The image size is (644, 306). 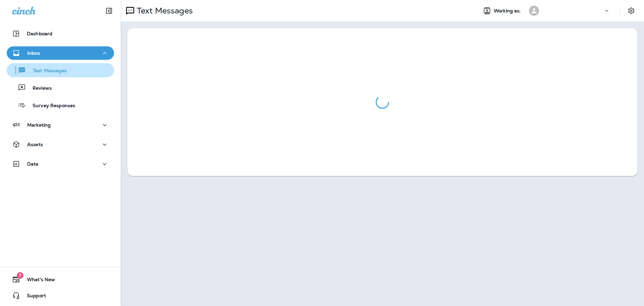 What do you see at coordinates (33, 297) in the screenshot?
I see `span: Support` at bounding box center [33, 297].